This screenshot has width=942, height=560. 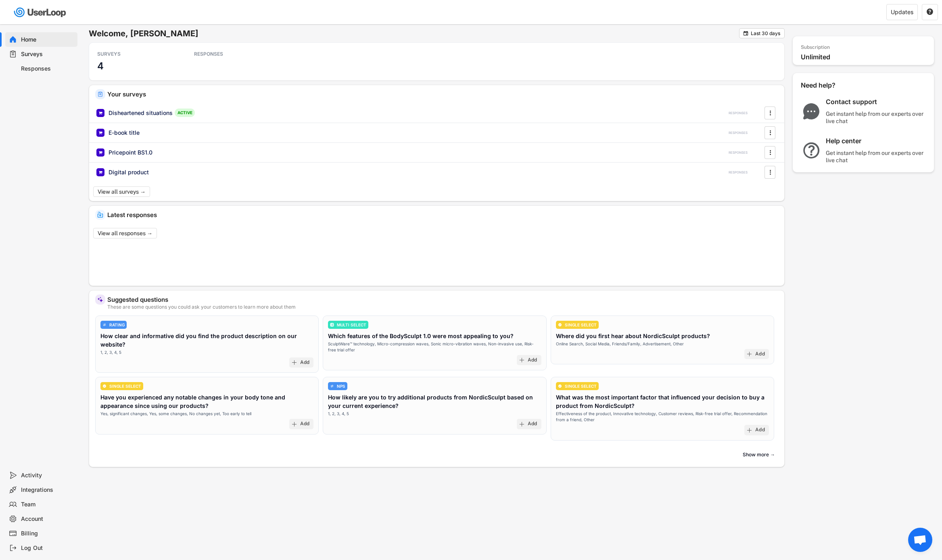 What do you see at coordinates (766, 33) in the screenshot?
I see `div: Last 30 days` at bounding box center [766, 33].